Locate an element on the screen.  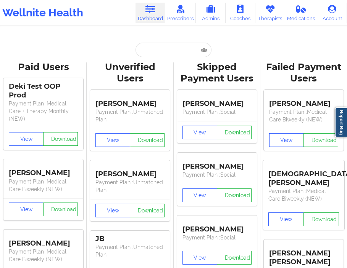
div: Failed Payment Users is located at coordinates (303, 73).